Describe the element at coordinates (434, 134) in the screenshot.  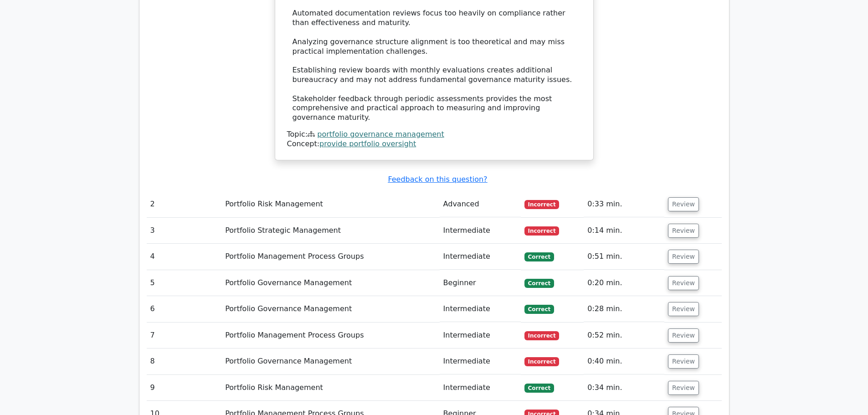
I see `div: Topic:` at that location.